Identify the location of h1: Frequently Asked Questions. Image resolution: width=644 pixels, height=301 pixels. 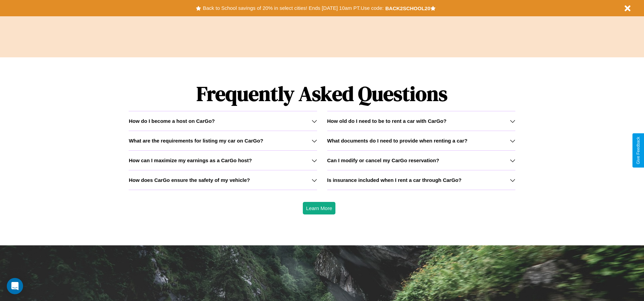
(322, 93).